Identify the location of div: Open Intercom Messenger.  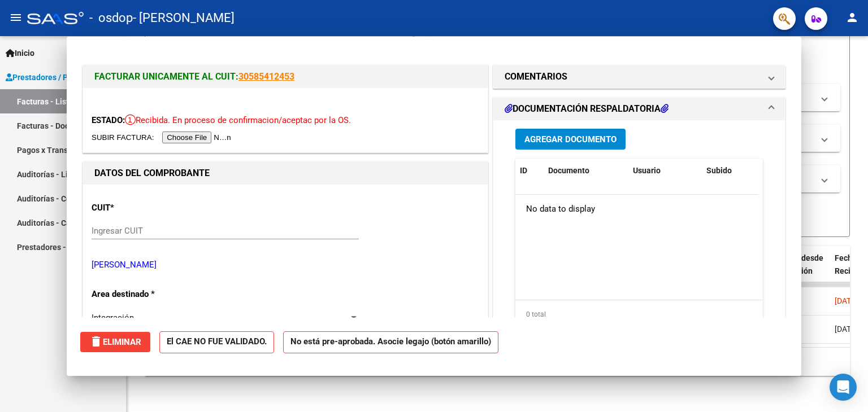
(843, 388).